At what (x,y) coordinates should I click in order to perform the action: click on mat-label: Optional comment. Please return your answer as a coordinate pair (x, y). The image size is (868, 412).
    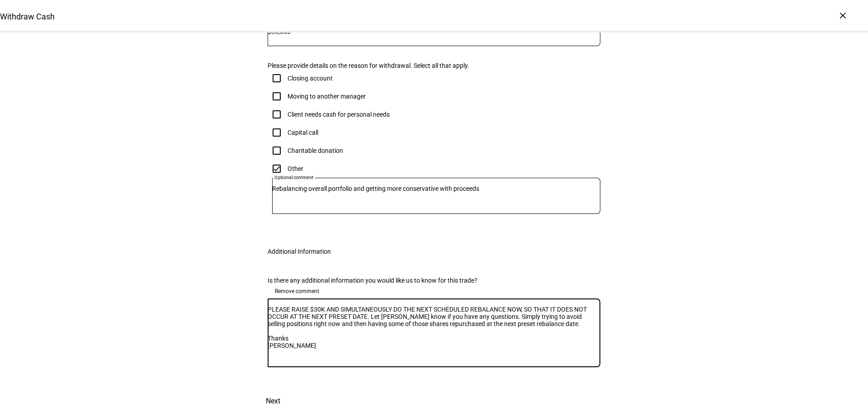
    Looking at the image, I should click on (294, 177).